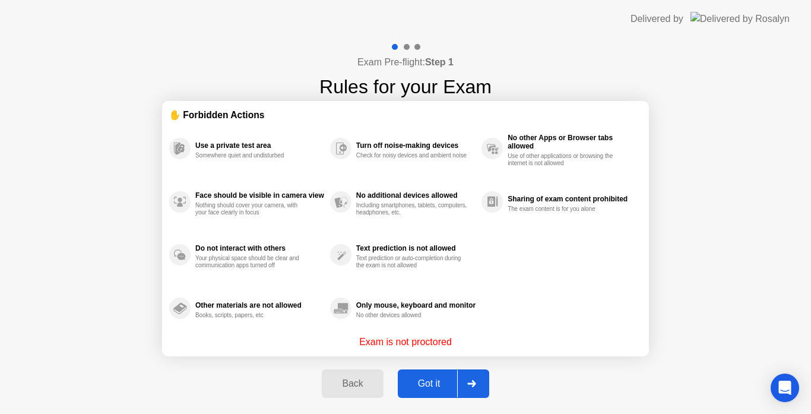 The height and width of the screenshot is (414, 811). I want to click on div: Back, so click(352, 384).